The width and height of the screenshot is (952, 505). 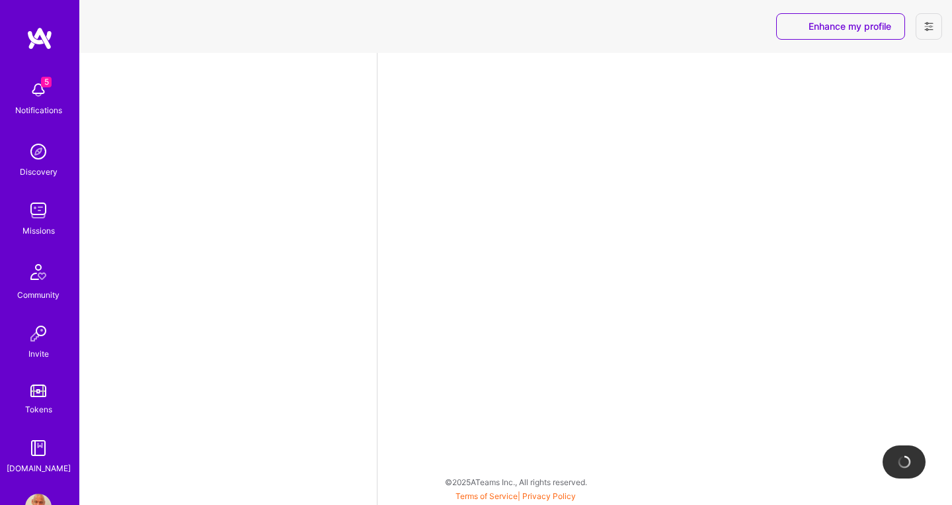 I want to click on a: Terms of Service, so click(x=487, y=495).